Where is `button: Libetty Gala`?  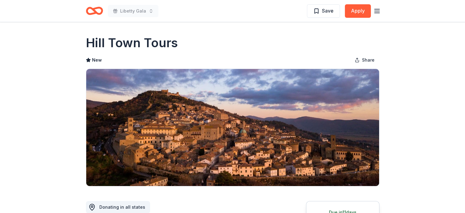
button: Libetty Gala is located at coordinates (133, 11).